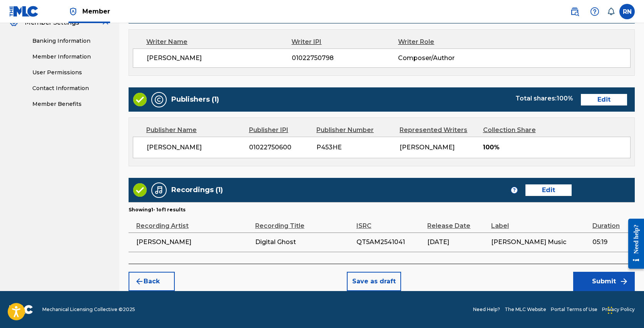 This screenshot has width=644, height=328. Describe the element at coordinates (280, 147) in the screenshot. I see `span: 01022750600` at that location.